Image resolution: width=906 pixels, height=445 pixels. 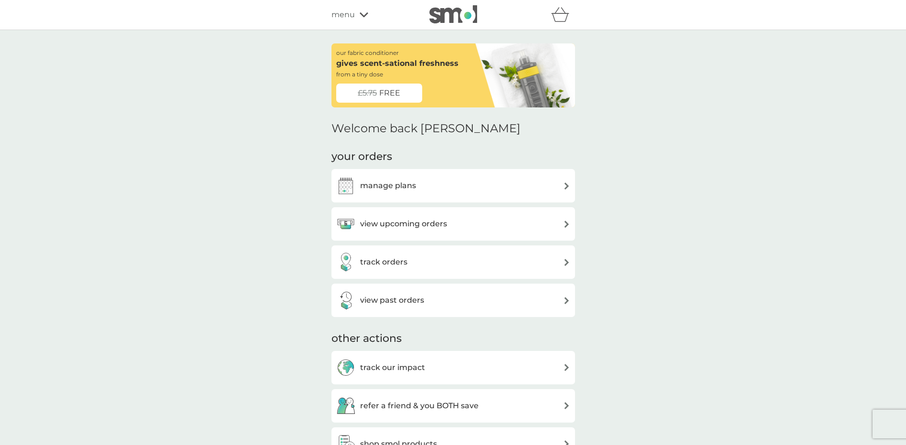 What do you see at coordinates (343, 15) in the screenshot?
I see `span: menu` at bounding box center [343, 15].